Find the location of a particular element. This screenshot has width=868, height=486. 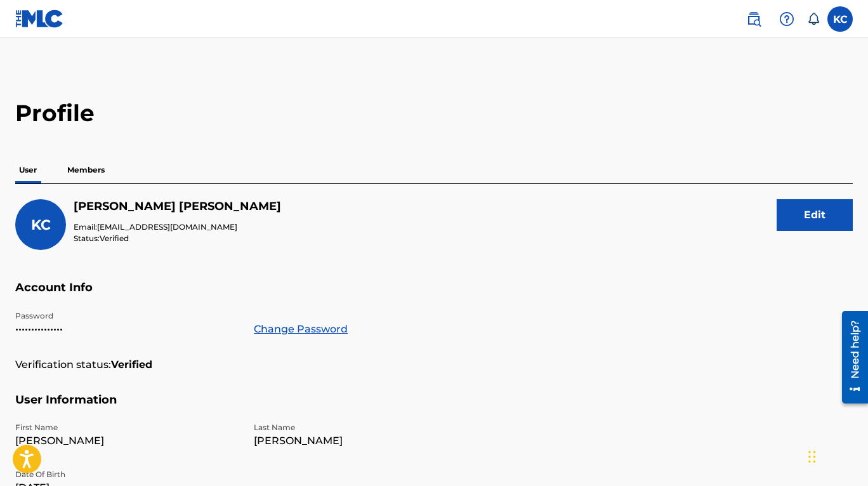

img: search is located at coordinates (754, 19).